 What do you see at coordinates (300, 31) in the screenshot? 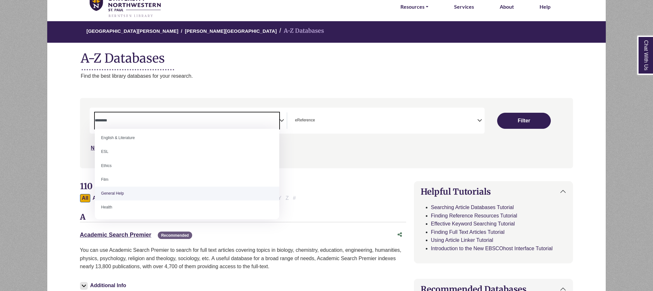
I see `li: A-Z Databases` at bounding box center [300, 31].